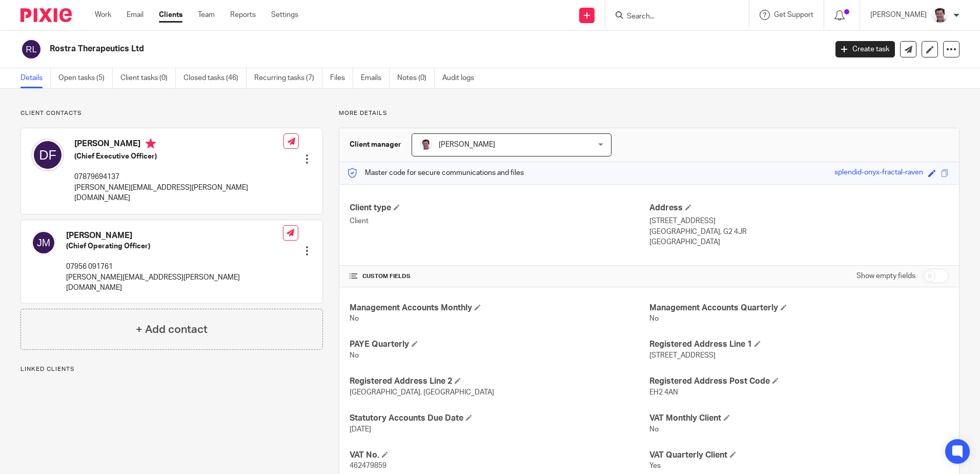  What do you see at coordinates (375, 78) in the screenshot?
I see `a: Emails` at bounding box center [375, 78].